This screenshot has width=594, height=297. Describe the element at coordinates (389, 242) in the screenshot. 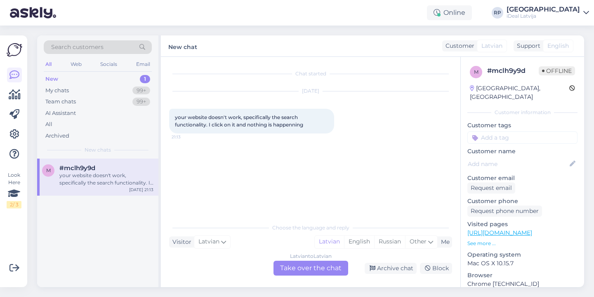

I see `div: Russian` at that location.